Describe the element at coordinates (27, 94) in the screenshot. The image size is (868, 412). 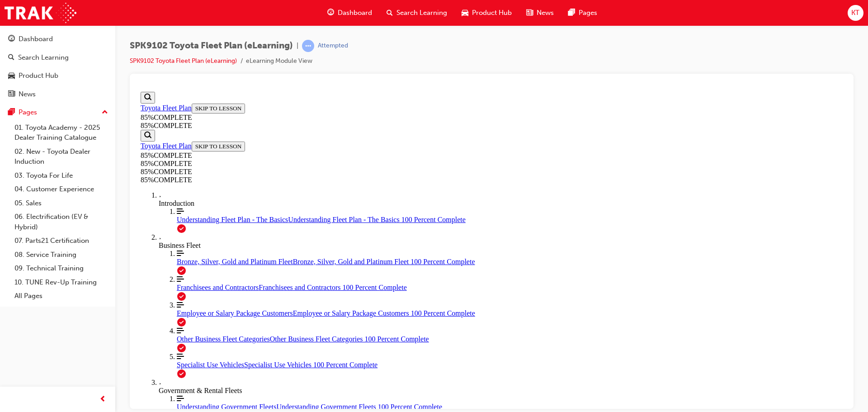
I see `div: News` at that location.